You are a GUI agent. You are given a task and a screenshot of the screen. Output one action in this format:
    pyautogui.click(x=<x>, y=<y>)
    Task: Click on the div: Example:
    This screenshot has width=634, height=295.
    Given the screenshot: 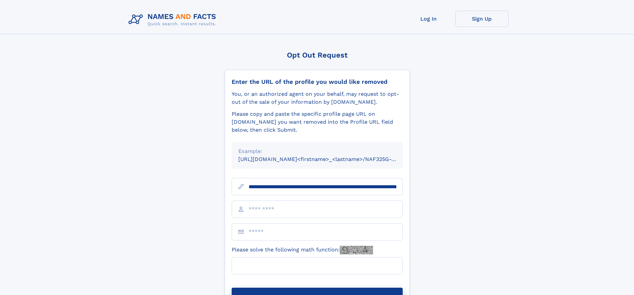 What is the action you would take?
    pyautogui.click(x=317, y=152)
    